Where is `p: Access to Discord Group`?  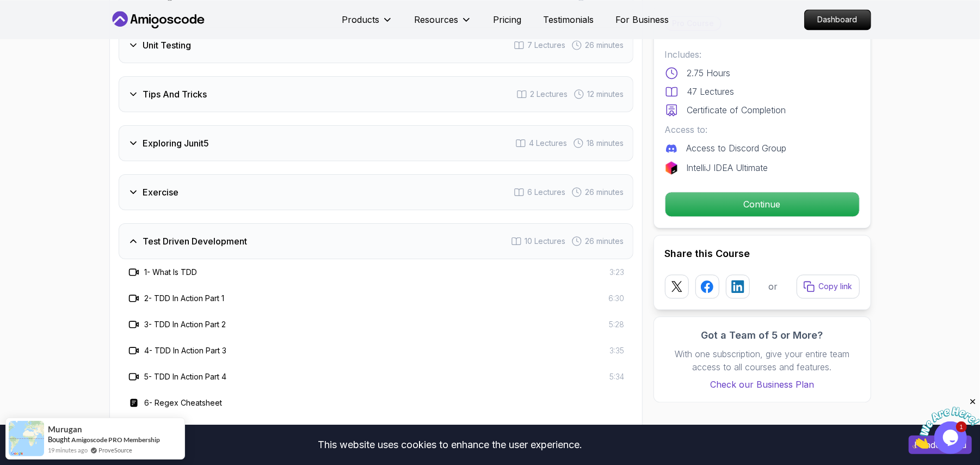
p: Access to Discord Group is located at coordinates (737, 148).